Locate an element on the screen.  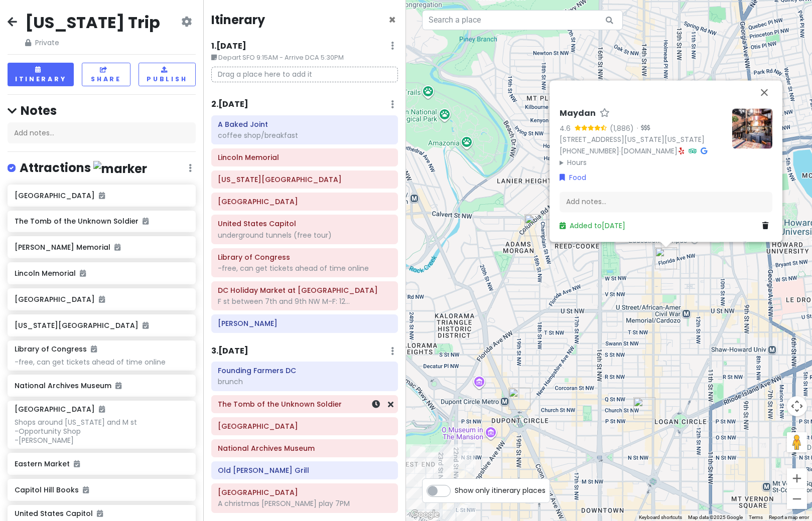
h6: Maydan is located at coordinates (577, 113).